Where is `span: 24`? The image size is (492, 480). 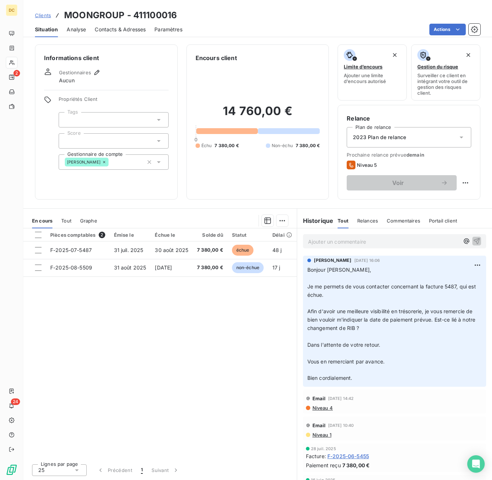
span: 24 is located at coordinates (15, 401).